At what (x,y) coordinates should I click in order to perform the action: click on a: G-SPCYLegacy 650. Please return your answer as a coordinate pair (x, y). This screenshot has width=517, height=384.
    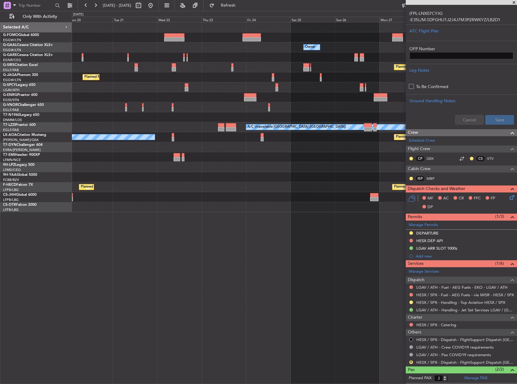
    Looking at the image, I should click on (19, 85).